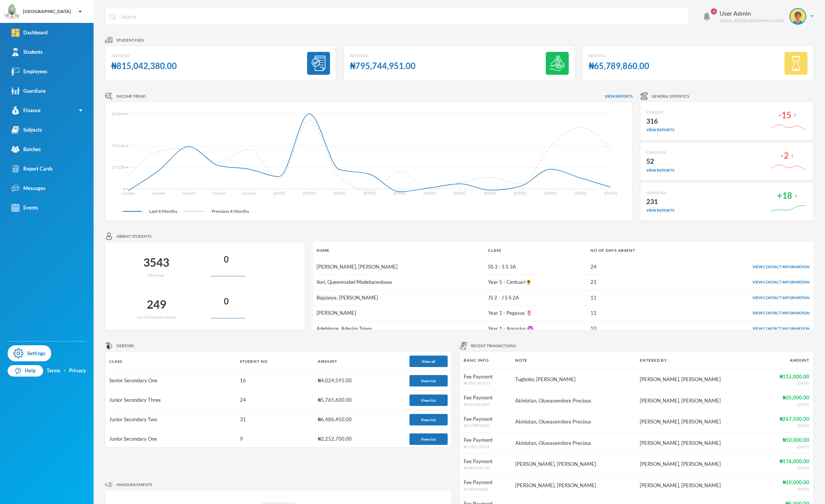 This screenshot has width=825, height=504. I want to click on td: Junior Secondary One, so click(171, 439).